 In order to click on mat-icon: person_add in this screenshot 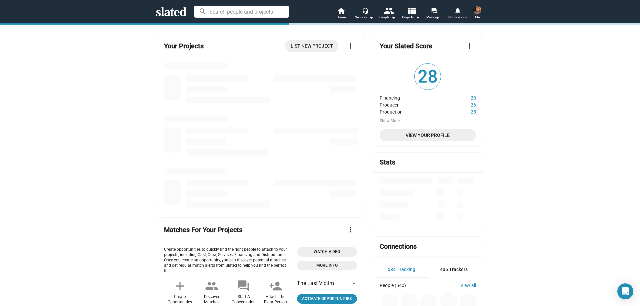, I will do `click(276, 286)`.